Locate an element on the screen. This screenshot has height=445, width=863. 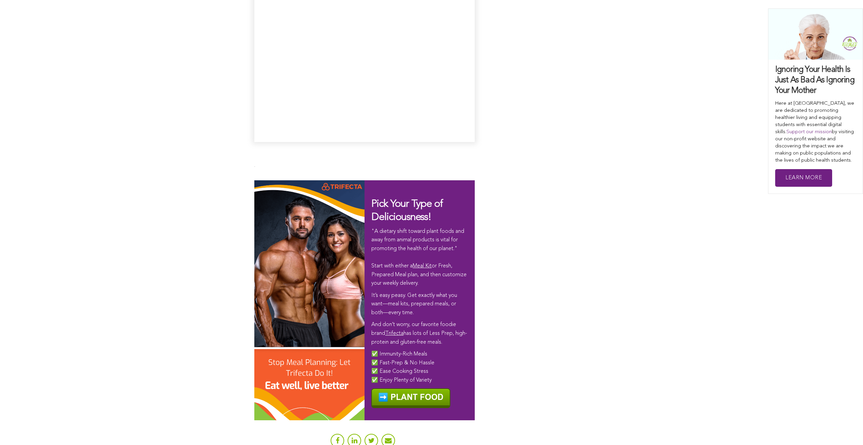
span: ✅ Fast-Prep & No Hassle is located at coordinates (403, 363).